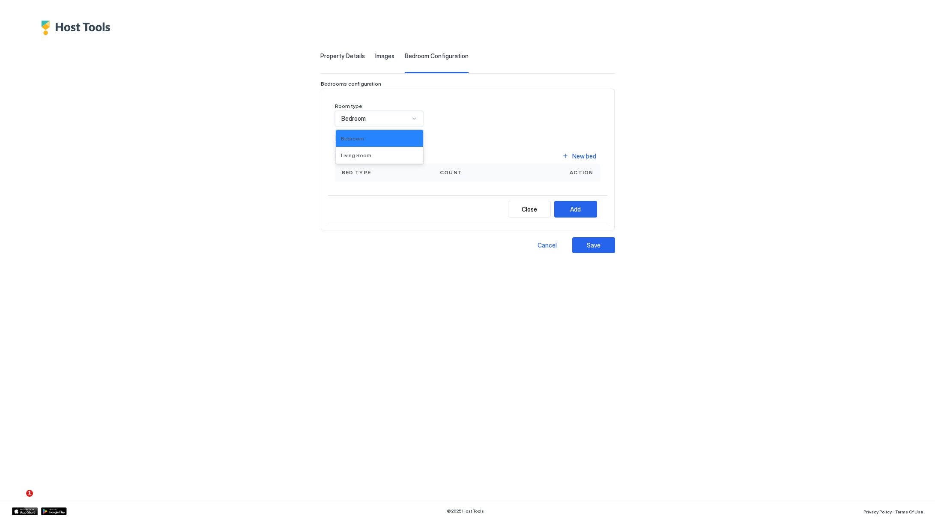  Describe the element at coordinates (351, 84) in the screenshot. I see `span: Bedrooms configuration` at that location.